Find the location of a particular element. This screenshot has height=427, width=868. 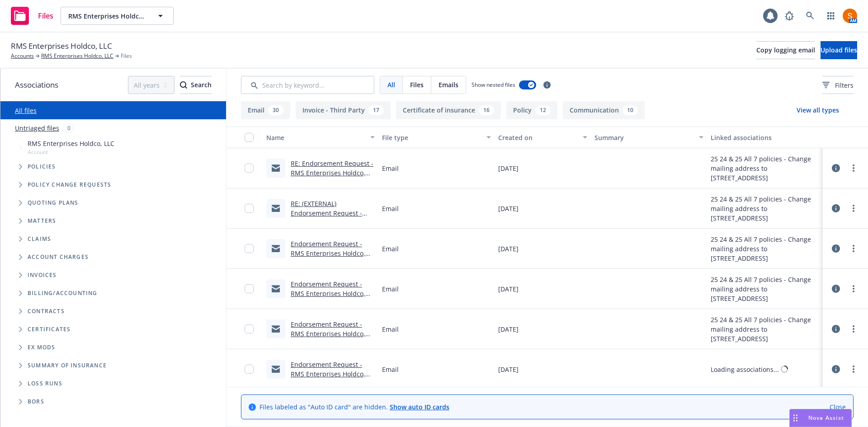

button: Email is located at coordinates (266, 111).